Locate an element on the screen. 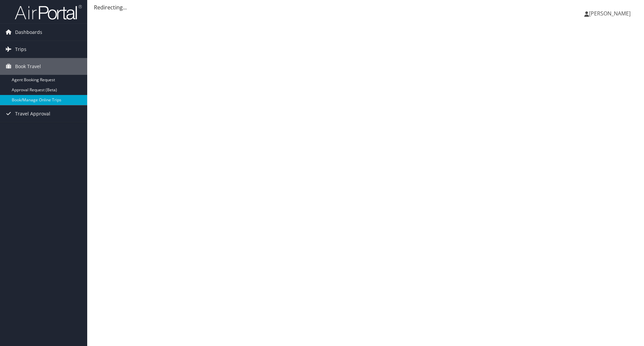 The width and height of the screenshot is (644, 346). span: Trips is located at coordinates (21, 49).